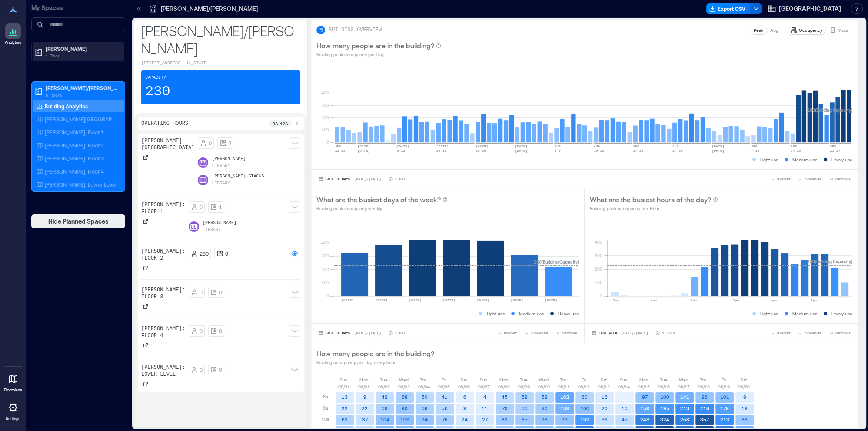 This screenshot has width=868, height=431. Describe the element at coordinates (638, 150) in the screenshot. I see `text: 17-23` at that location.